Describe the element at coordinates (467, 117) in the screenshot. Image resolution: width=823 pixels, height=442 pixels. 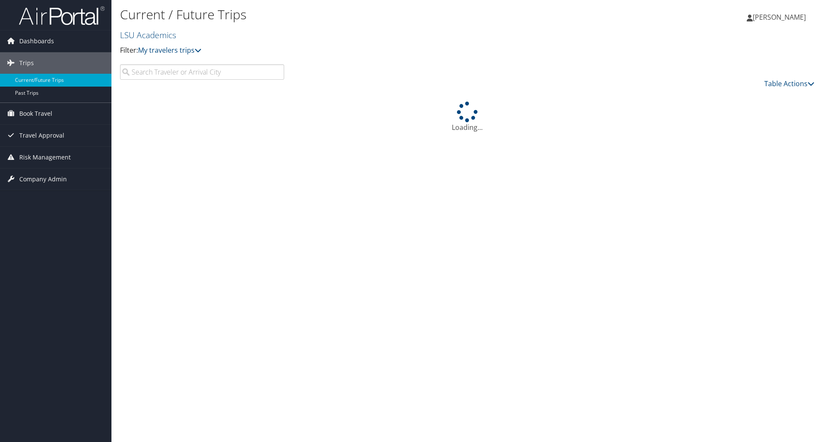
I see `div: Loading...` at that location.